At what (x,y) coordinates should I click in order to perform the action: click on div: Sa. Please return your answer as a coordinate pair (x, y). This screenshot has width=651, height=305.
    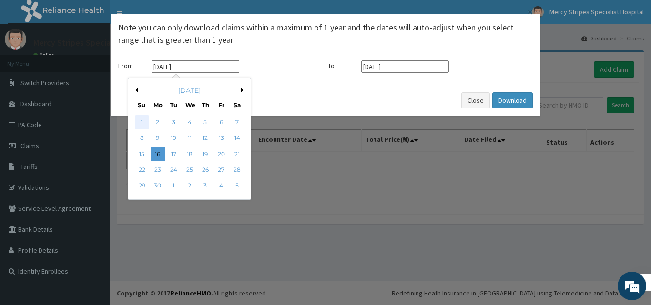
    Looking at the image, I should click on (237, 105).